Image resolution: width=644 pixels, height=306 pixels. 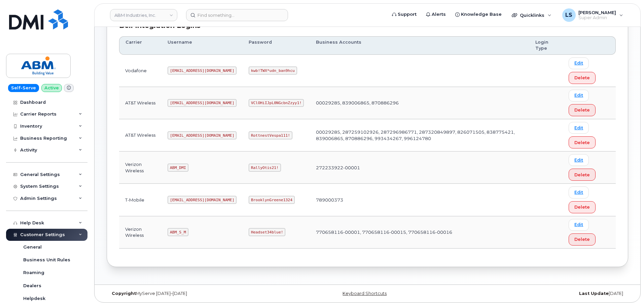 What do you see at coordinates (436, 14) in the screenshot?
I see `a: Alerts` at bounding box center [436, 14].